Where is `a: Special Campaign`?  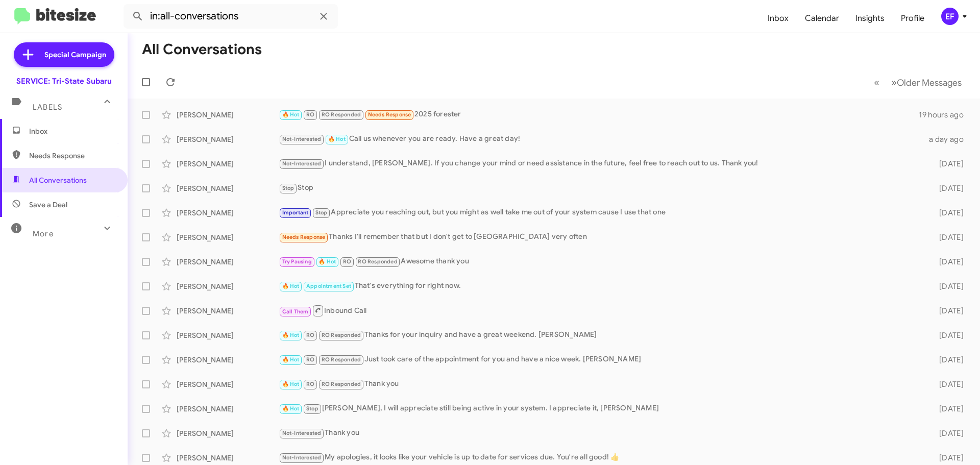
a: Special Campaign is located at coordinates (64, 55).